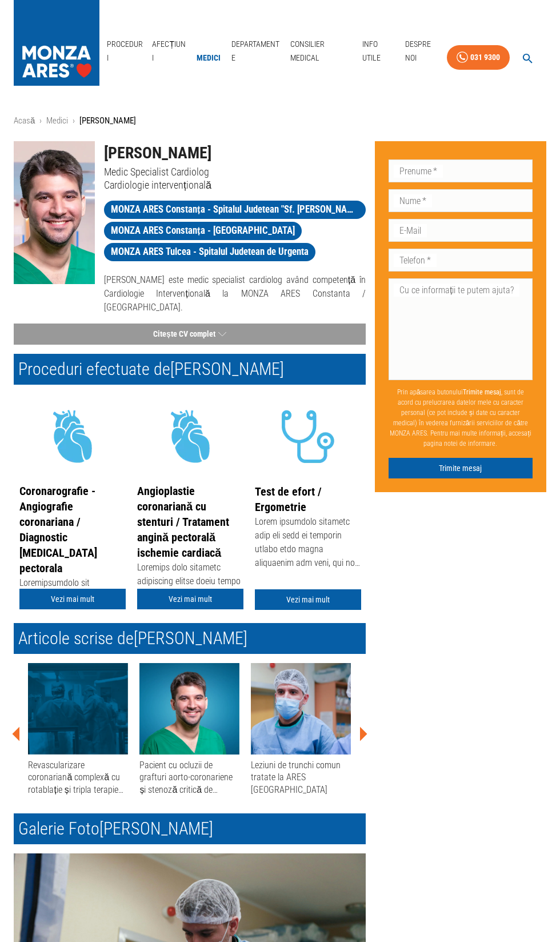  Describe the element at coordinates (77, 777) in the screenshot. I see `div: Revascularizare coronariană complexă cu rotablație și tripla terapie într-un caz cu leziuni trico...` at that location.